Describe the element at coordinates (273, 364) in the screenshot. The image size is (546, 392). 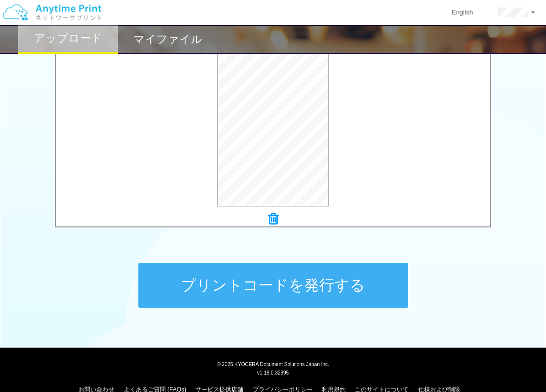
I see `span: © 2025 KYOCERA Document Solutions Japan Inc.` at that location.